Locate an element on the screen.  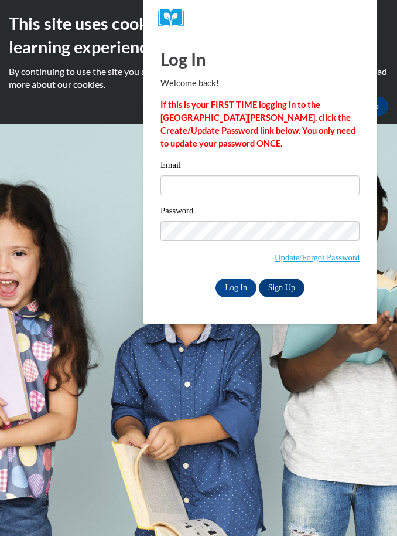
input: Log In is located at coordinates (236, 288).